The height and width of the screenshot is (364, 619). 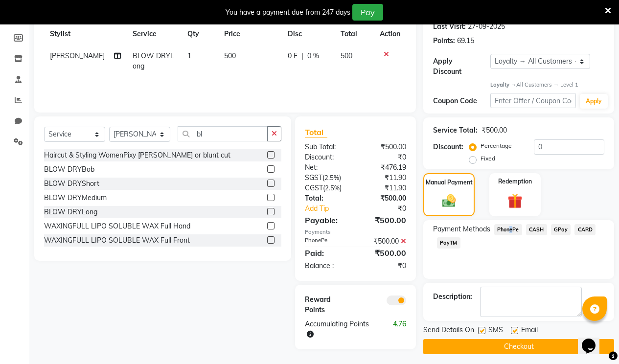 I want to click on span: 0 %, so click(x=313, y=56).